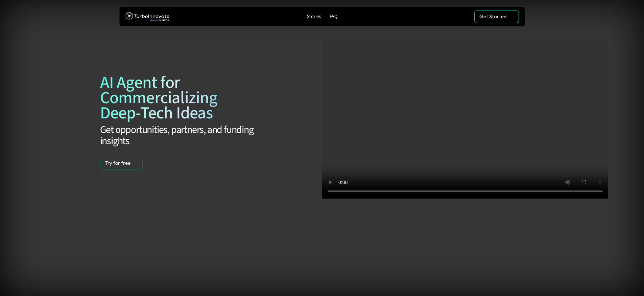  What do you see at coordinates (333, 17) in the screenshot?
I see `a: FAQ` at bounding box center [333, 17].